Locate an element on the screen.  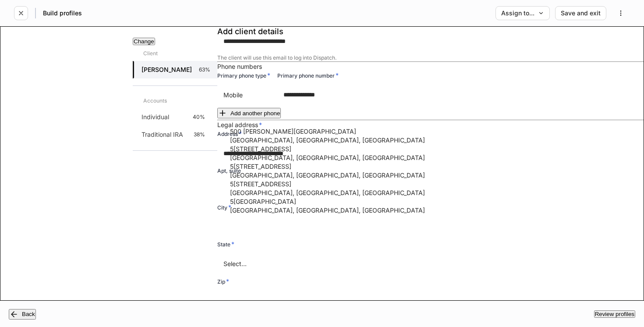
a: Individual40% is located at coordinates (175, 117).